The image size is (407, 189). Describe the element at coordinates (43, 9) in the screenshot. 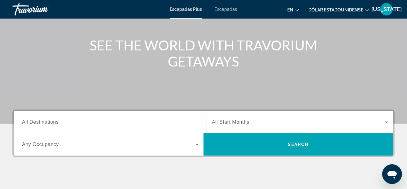

I see `a: Travorium` at that location.